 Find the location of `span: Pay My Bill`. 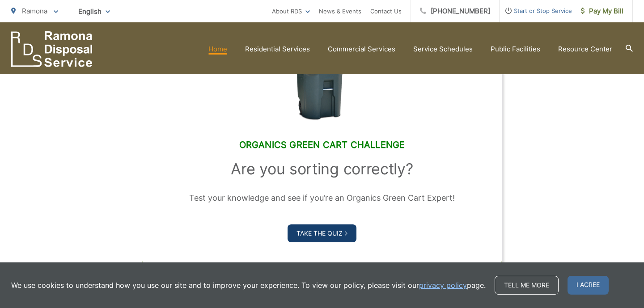

span: Pay My Bill is located at coordinates (602, 11).